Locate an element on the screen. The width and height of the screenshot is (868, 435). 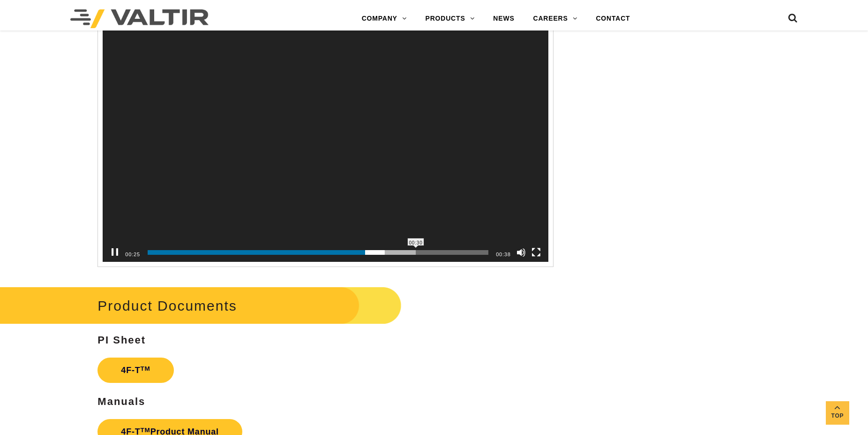
button: Fullscreen is located at coordinates (536, 253).